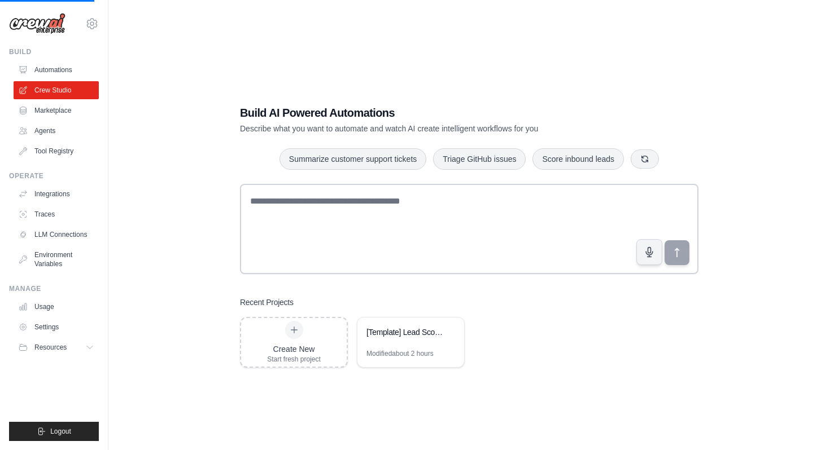 This screenshot has width=830, height=450. What do you see at coordinates (56, 90) in the screenshot?
I see `a: Crew Studio` at bounding box center [56, 90].